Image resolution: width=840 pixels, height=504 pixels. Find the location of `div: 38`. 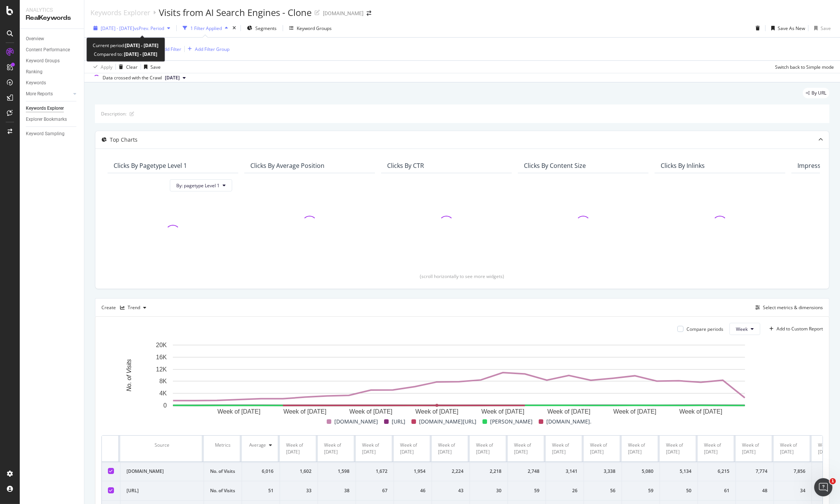

div: 38 is located at coordinates (337, 490).